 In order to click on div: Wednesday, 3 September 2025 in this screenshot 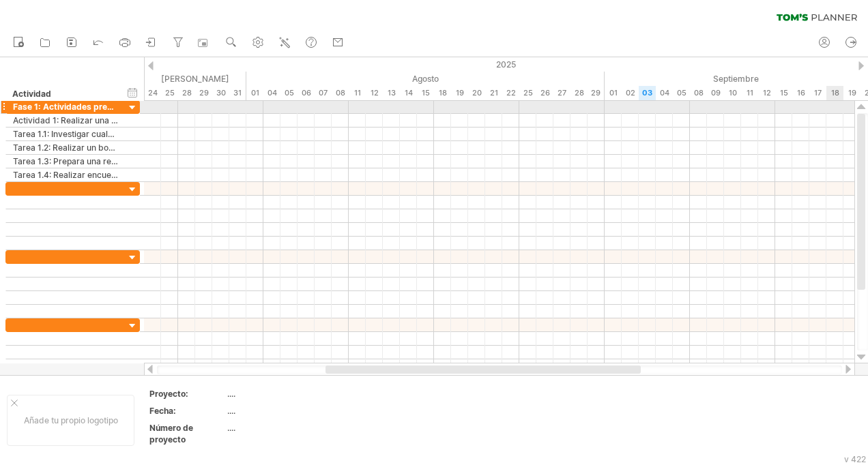, I will do `click(646, 93)`.